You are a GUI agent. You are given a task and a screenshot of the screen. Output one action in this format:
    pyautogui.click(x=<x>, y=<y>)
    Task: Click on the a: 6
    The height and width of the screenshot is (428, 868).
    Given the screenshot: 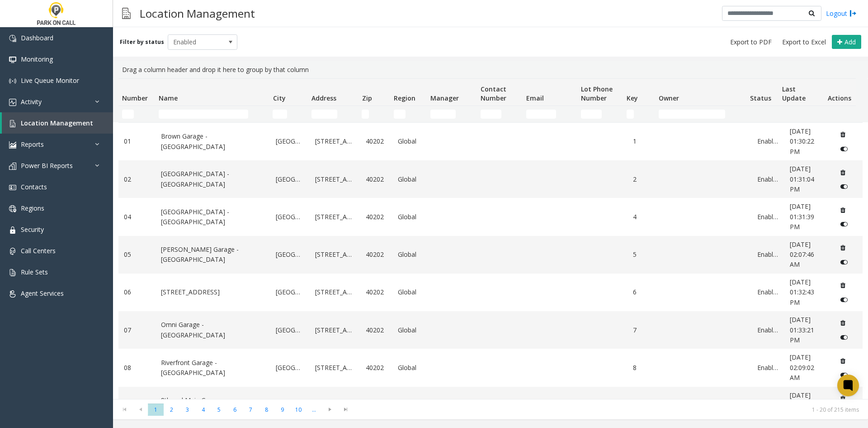 What is the action you would take?
    pyautogui.click(x=643, y=292)
    